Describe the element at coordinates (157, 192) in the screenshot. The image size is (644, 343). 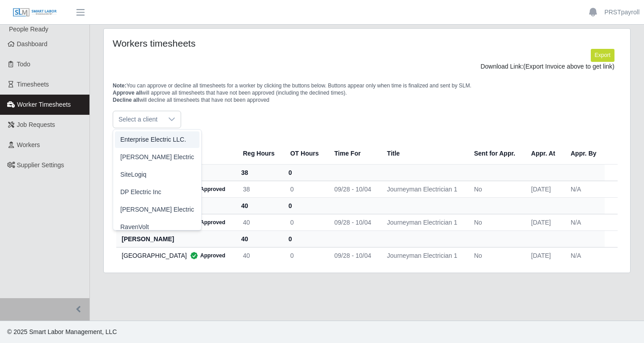
I see `li: DP Electric Inc` at that location.